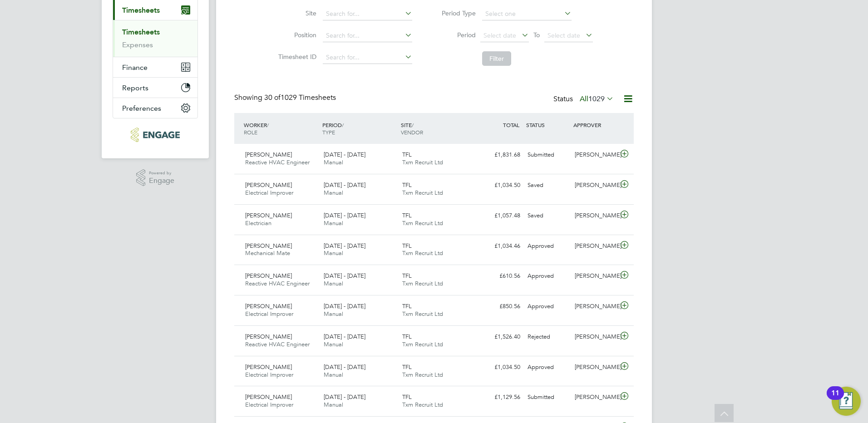 This screenshot has width=868, height=423. Describe the element at coordinates (273, 98) in the screenshot. I see `span: 30 of` at that location.